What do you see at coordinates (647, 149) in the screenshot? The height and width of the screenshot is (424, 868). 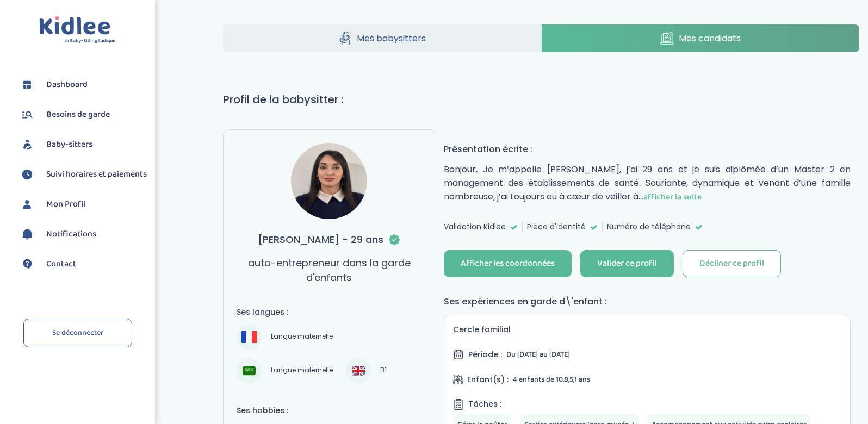 I see `h4: Présentation écrite :` at bounding box center [647, 149].